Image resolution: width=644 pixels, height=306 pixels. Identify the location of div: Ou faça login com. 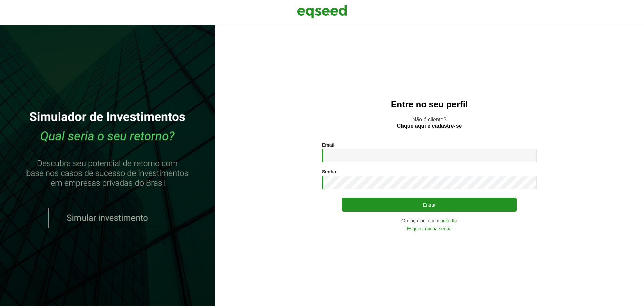
(429, 220).